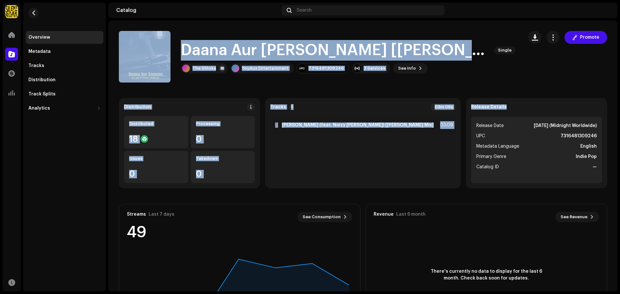  Describe the element at coordinates (446, 125) in the screenshot. I see `div: 03:09` at that location.